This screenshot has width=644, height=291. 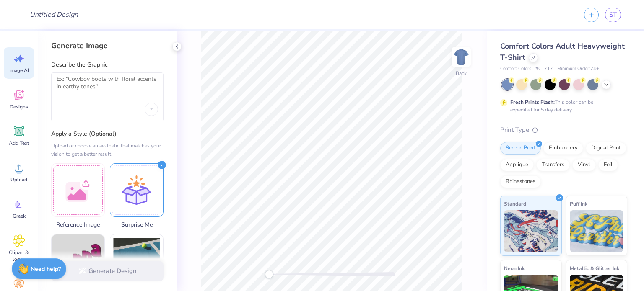 I want to click on div: Back, so click(x=461, y=73).